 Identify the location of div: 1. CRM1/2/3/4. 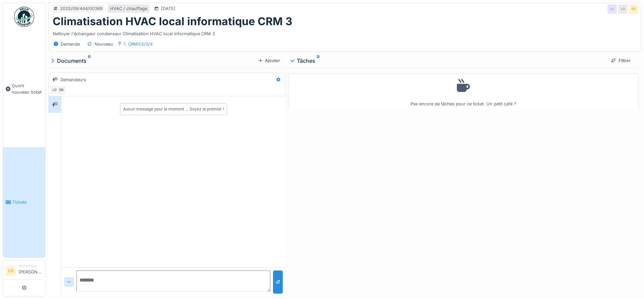
(138, 44).